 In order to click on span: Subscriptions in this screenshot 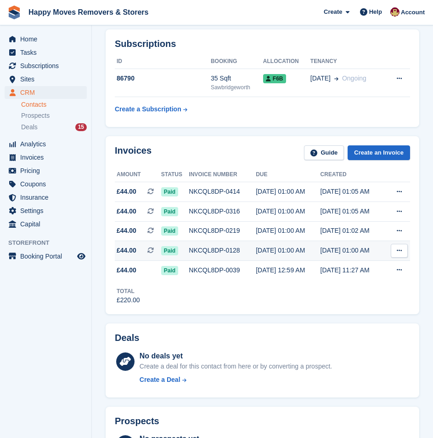, I will do `click(48, 66)`.